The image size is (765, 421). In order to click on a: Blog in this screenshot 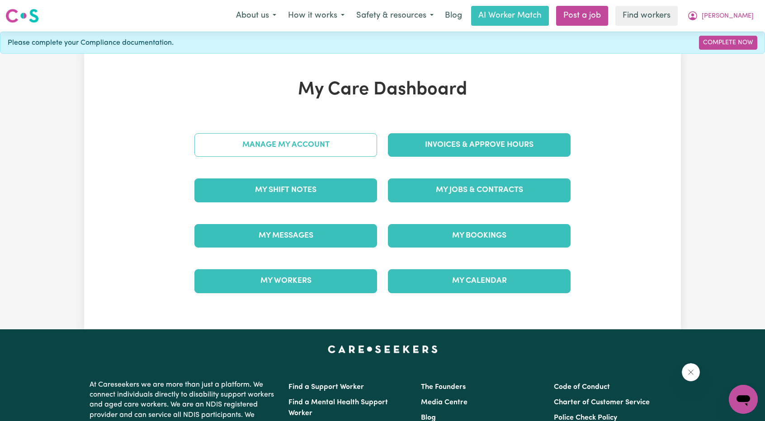, I will do `click(453, 16)`.